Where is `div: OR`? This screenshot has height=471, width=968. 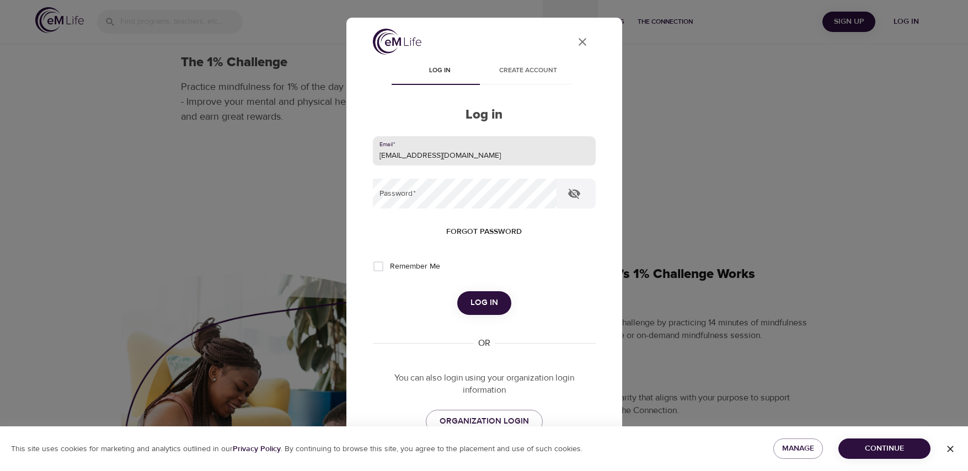 div: OR is located at coordinates (484, 343).